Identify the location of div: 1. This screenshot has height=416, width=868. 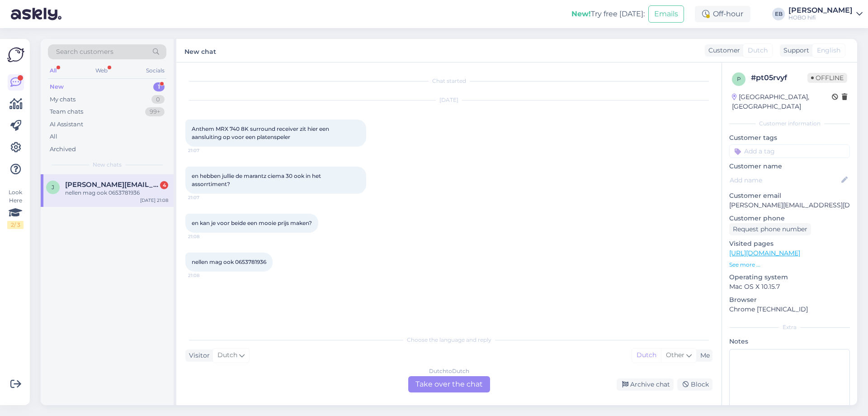
(159, 87).